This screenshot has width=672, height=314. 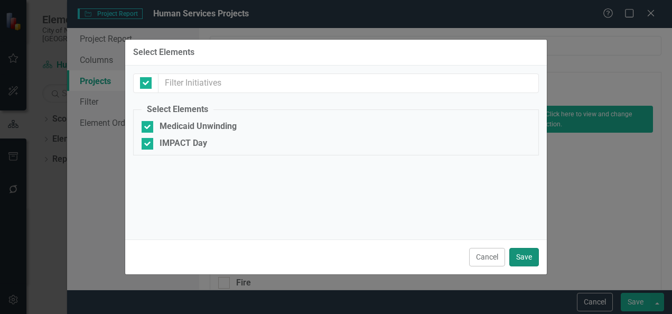 I want to click on button: Cancel, so click(x=487, y=257).